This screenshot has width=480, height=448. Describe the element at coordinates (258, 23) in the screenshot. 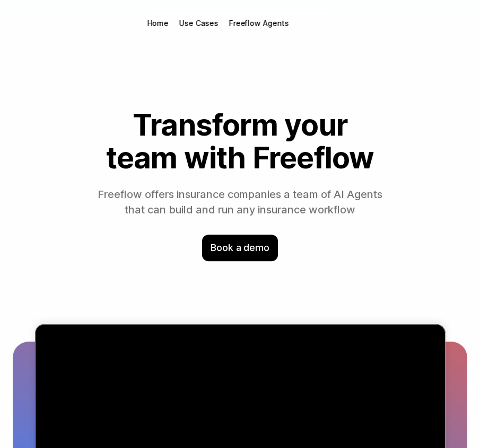

I see `p: Freeflow Agents` at that location.